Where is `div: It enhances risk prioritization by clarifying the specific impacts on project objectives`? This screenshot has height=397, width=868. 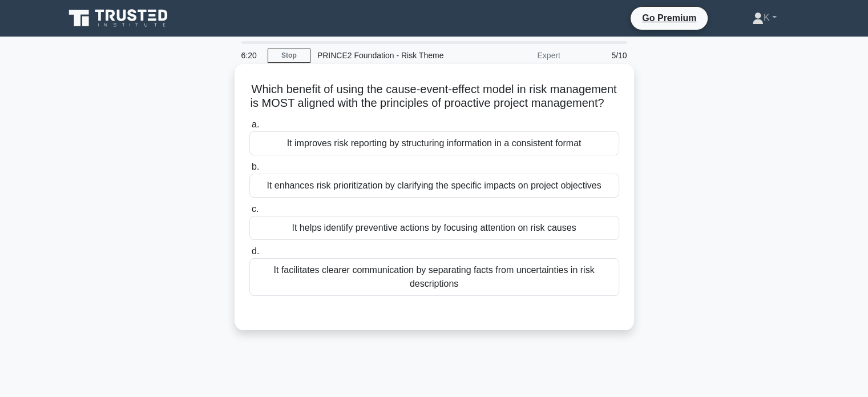 div: It enhances risk prioritization by clarifying the specific impacts on project objectives is located at coordinates (435, 186).